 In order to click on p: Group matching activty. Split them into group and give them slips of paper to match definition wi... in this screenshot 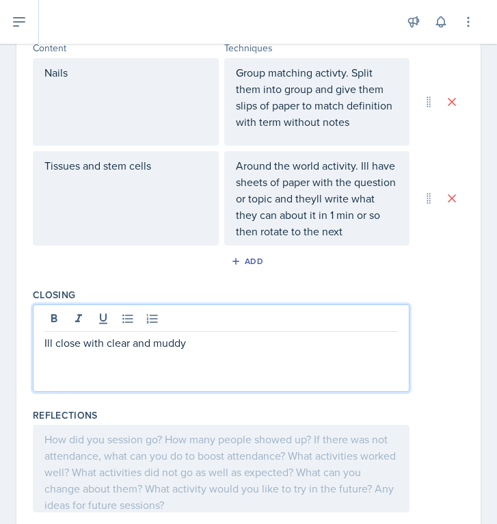, I will do `click(317, 97)`.